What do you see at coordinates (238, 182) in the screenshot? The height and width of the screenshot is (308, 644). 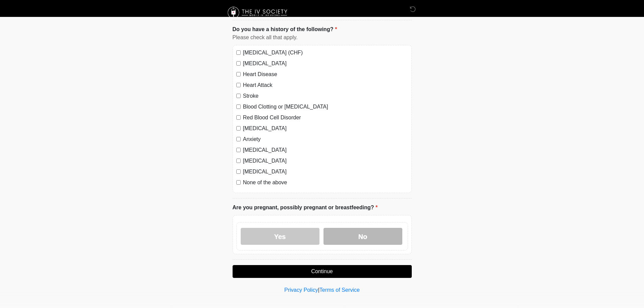 I see `input: None of the above` at bounding box center [238, 182].